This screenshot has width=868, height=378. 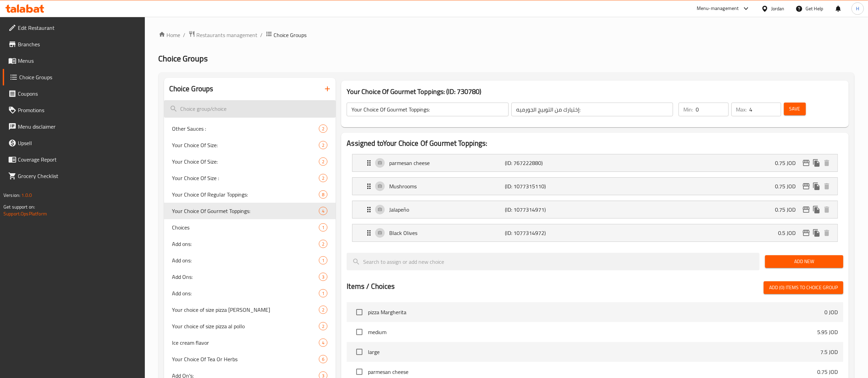 What do you see at coordinates (74, 77) in the screenshot?
I see `a: Choice Groups` at bounding box center [74, 77].